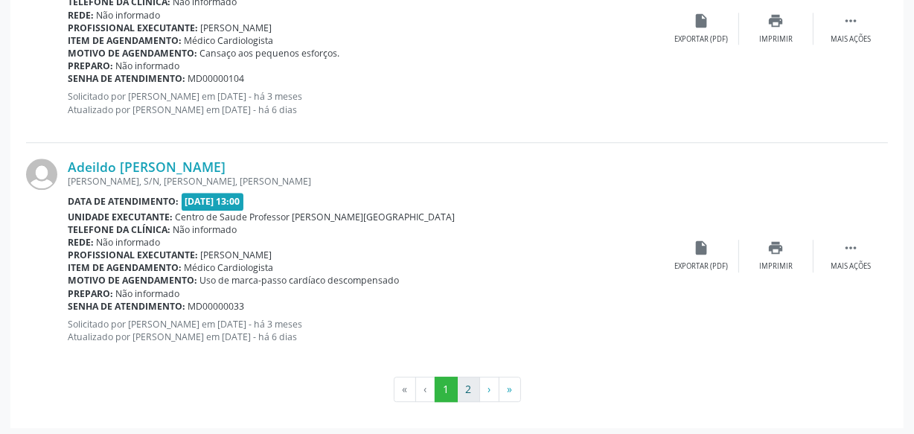  What do you see at coordinates (217, 78) in the screenshot?
I see `span: MD00000104` at bounding box center [217, 78].